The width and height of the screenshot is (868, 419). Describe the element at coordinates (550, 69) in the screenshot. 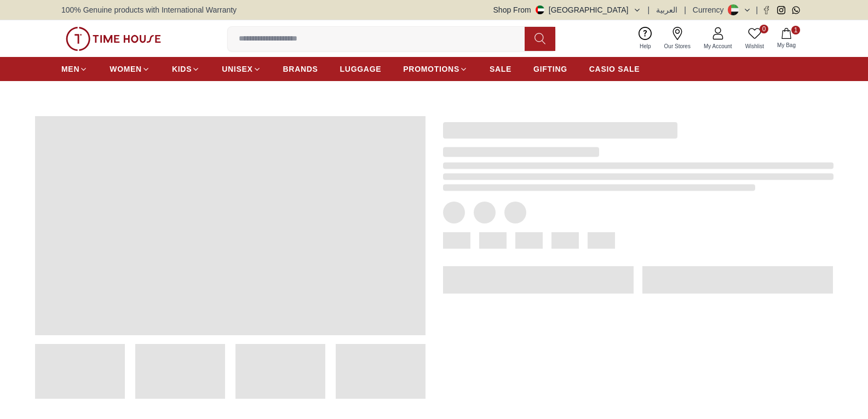

I see `a: GIFTING` at that location.